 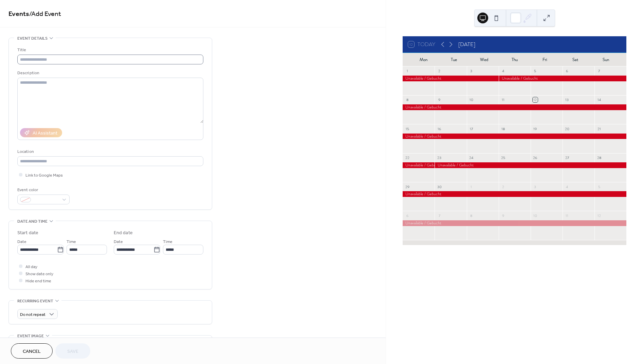 What do you see at coordinates (535, 157) in the screenshot?
I see `div: 26` at bounding box center [535, 157].